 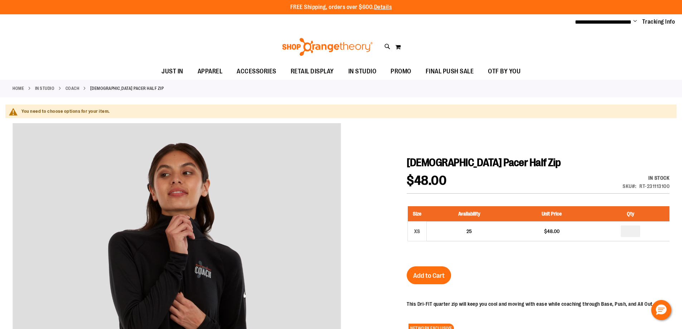 What do you see at coordinates (256, 72) in the screenshot?
I see `a: ACCESSORIES` at bounding box center [256, 72].